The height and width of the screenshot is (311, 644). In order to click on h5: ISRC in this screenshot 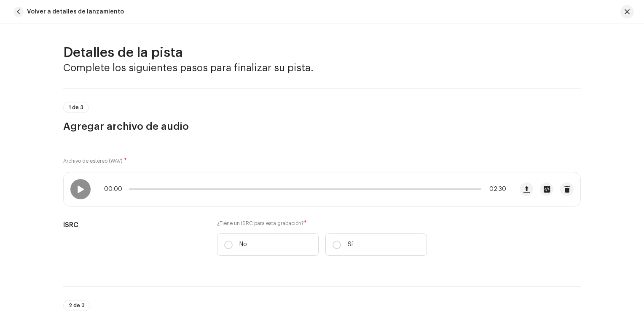, I will do `click(133, 225)`.